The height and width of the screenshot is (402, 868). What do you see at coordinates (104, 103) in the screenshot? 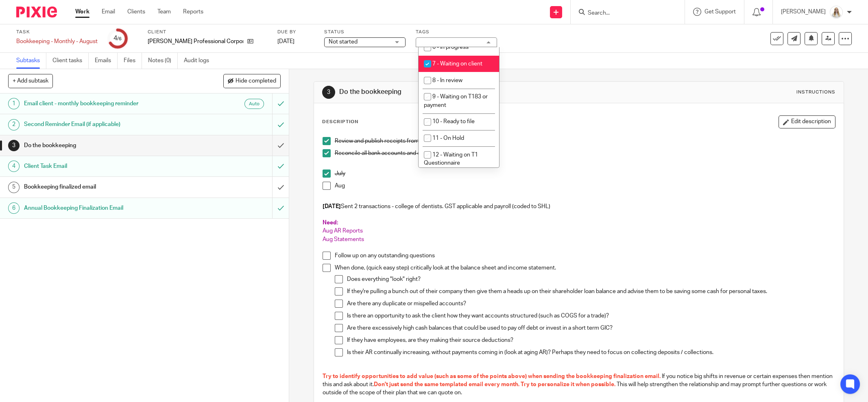
I see `h1: Email client - monthly bookkeeping reminder` at bounding box center [104, 103].